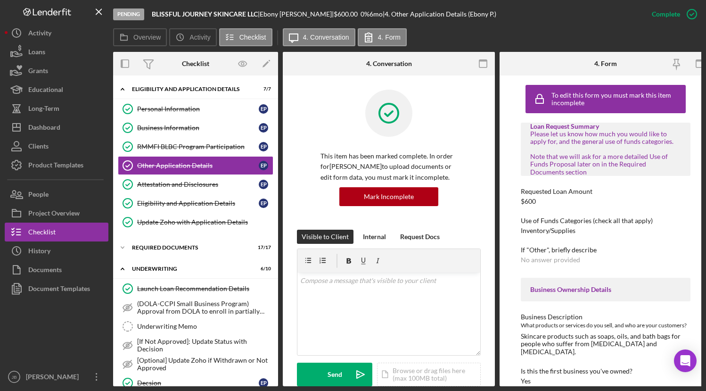  Describe the element at coordinates (196, 326) in the screenshot. I see `a: Underwriting Memo` at that location.